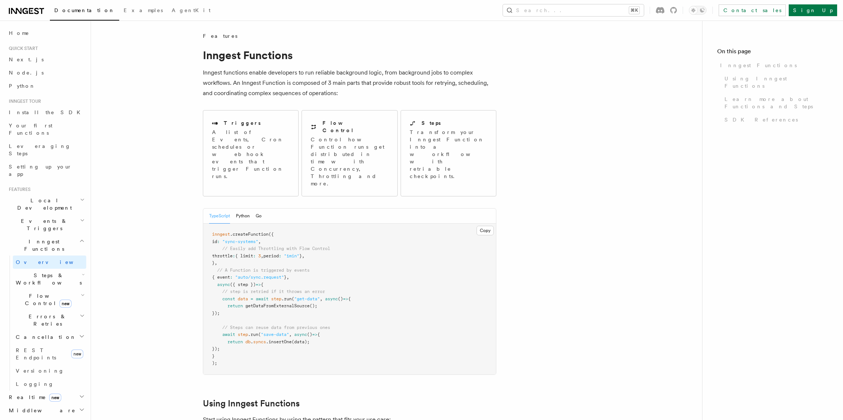  What do you see at coordinates (772, 53) in the screenshot?
I see `h4: On this page` at bounding box center [772, 53].